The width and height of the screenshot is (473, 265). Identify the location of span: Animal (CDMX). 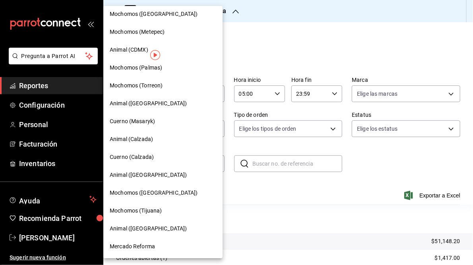
(129, 50).